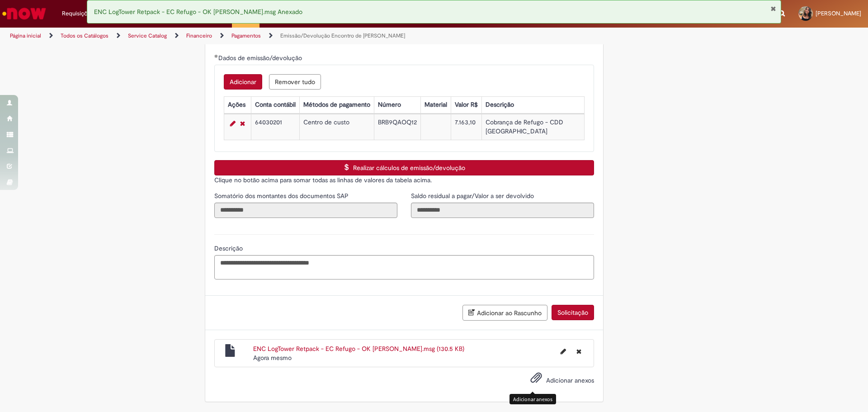 Image resolution: width=868 pixels, height=412 pixels. Describe the element at coordinates (336, 105) in the screenshot. I see `th: Métodos de pagamento` at that location.